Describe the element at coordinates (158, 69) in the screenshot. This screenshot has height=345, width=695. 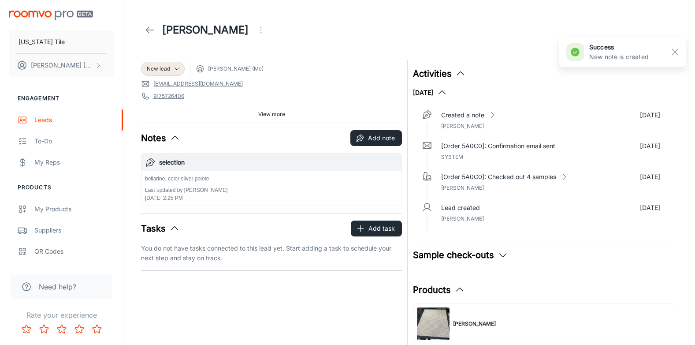
I see `span: New lead` at that location.